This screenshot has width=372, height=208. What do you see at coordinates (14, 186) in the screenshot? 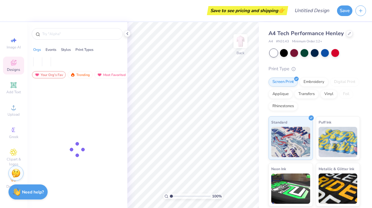
I see `span: Decorate` at bounding box center [14, 186].